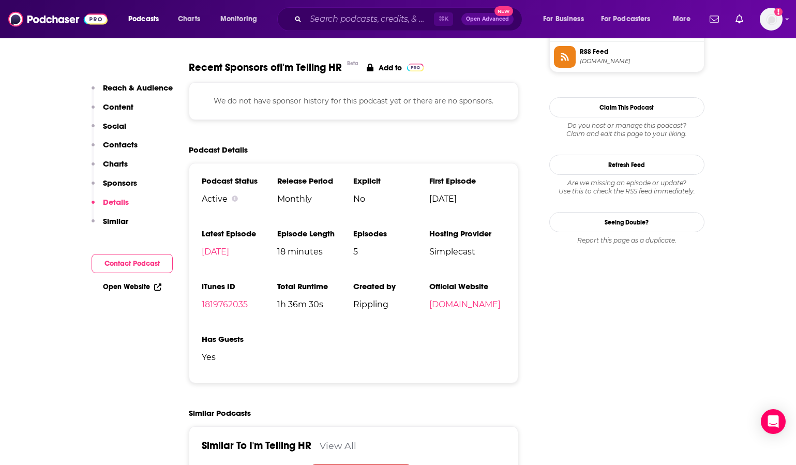 The image size is (796, 465). Describe the element at coordinates (239, 357) in the screenshot. I see `span: Yes` at that location.